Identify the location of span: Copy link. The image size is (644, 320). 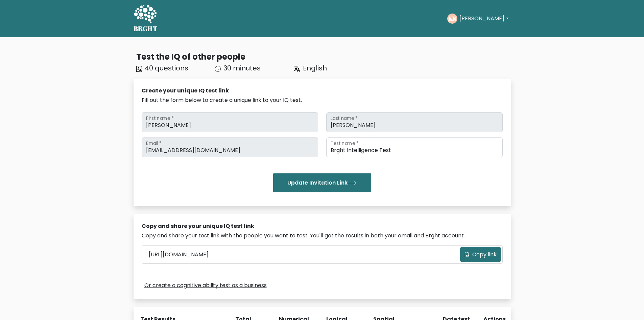
(484, 254).